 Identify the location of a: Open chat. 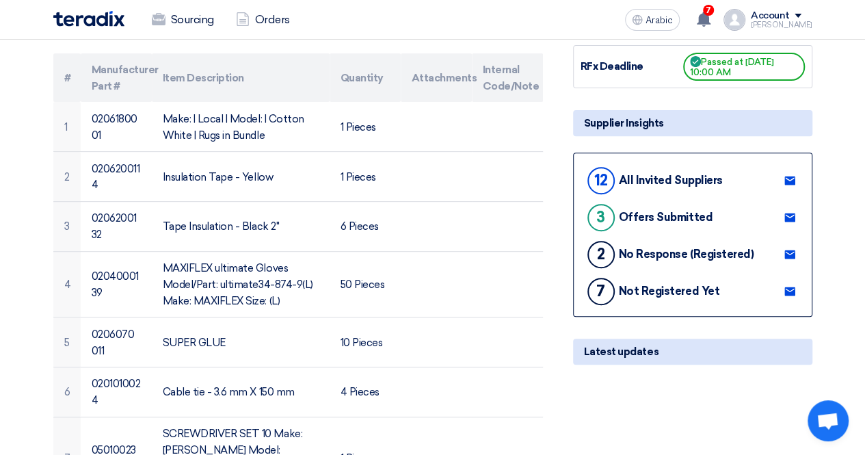
(828, 420).